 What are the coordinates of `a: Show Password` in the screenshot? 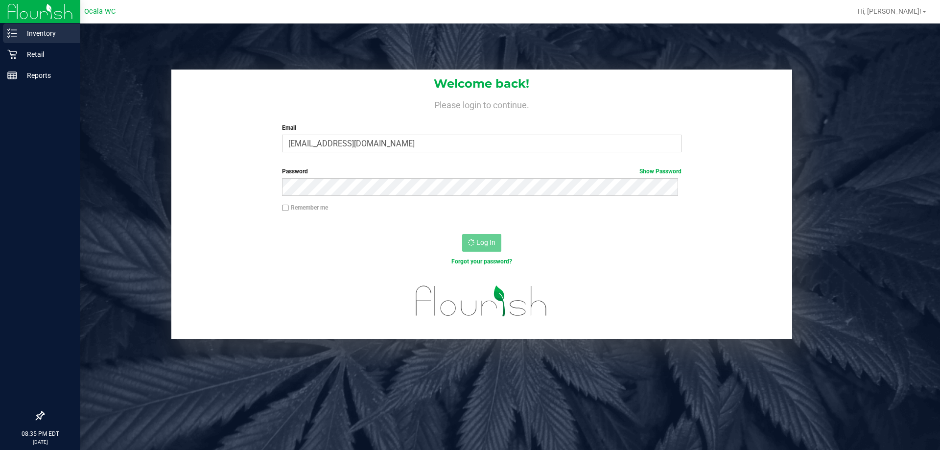 It's located at (660, 171).